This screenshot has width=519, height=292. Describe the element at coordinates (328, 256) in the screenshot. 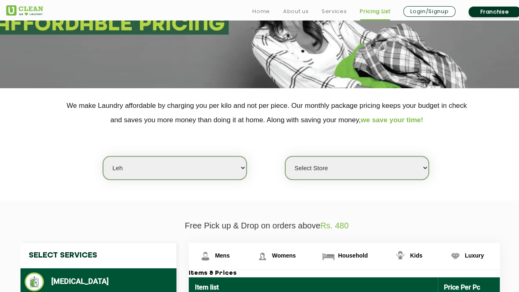

I see `img: Household` at that location.